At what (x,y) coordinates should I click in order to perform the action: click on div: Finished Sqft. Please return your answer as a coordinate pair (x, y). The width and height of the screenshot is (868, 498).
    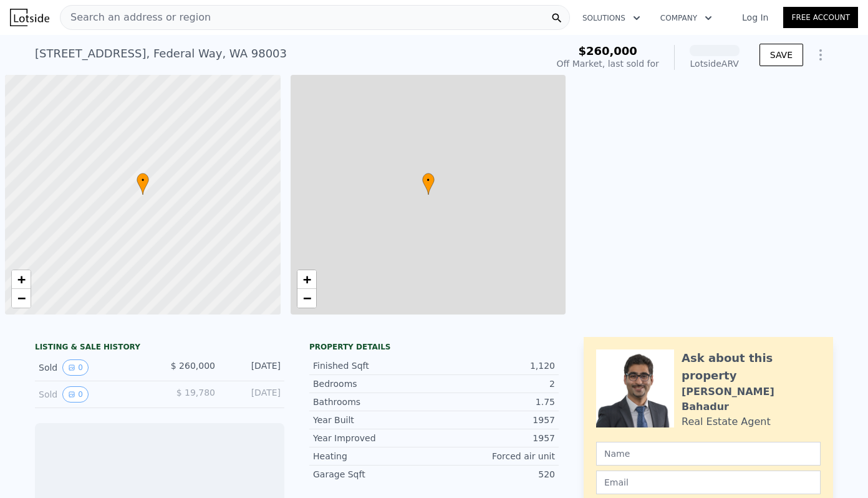
    Looking at the image, I should click on (374, 366).